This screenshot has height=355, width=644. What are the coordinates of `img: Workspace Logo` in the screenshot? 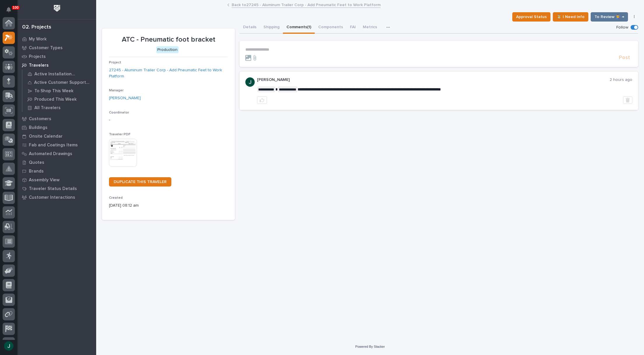 It's located at (57, 8).